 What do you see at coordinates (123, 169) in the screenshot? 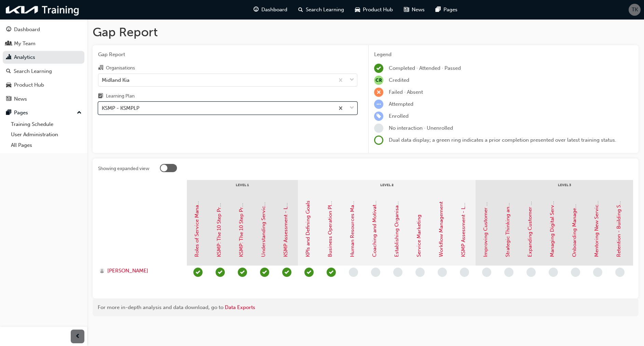
I see `div: Showing expanded view` at bounding box center [123, 169].